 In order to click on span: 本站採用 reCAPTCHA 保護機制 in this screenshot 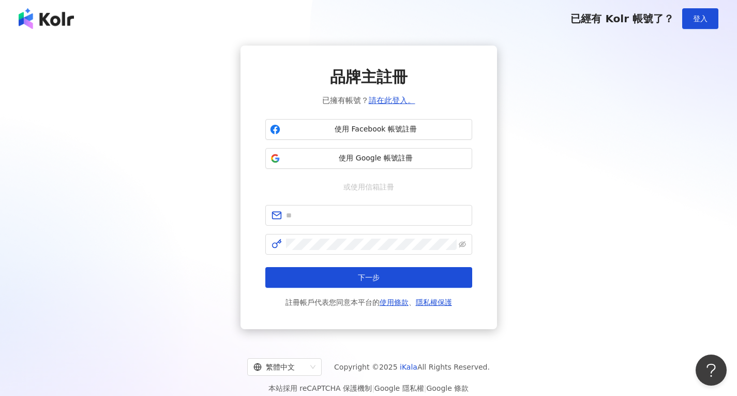, I will do `click(368, 388)`.